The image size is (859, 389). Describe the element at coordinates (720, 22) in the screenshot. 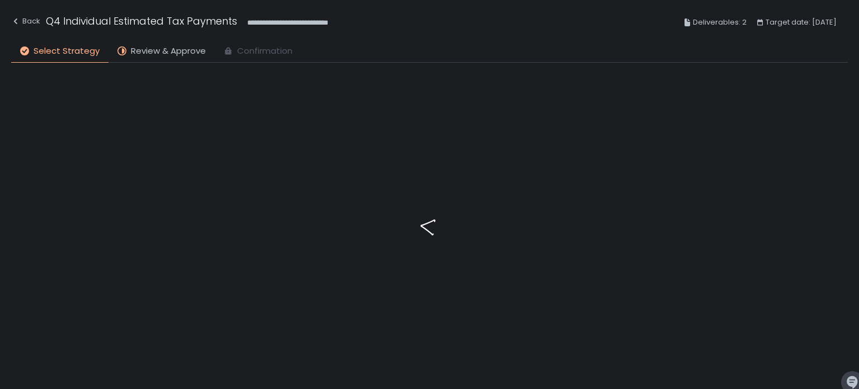

I see `span: Deliverables: 2` at that location.